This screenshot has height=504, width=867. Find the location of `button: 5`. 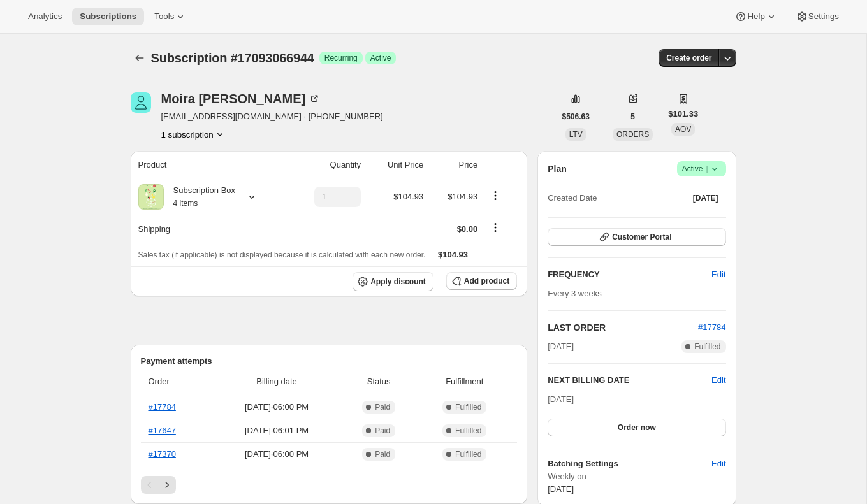

button: 5 is located at coordinates (633, 117).